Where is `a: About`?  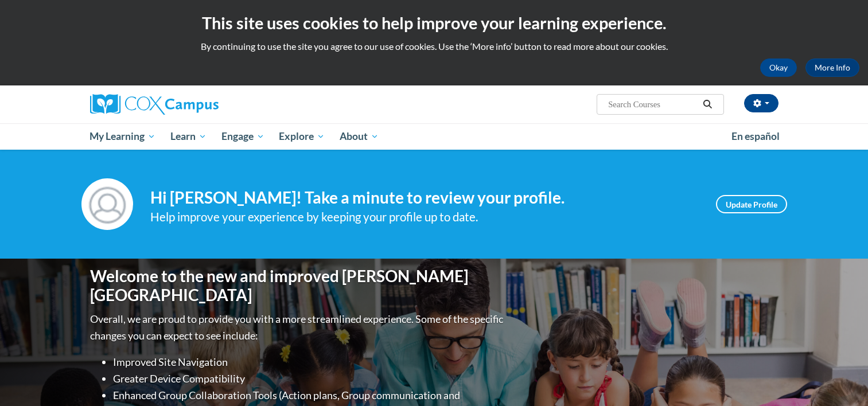 a: About is located at coordinates (359, 137).